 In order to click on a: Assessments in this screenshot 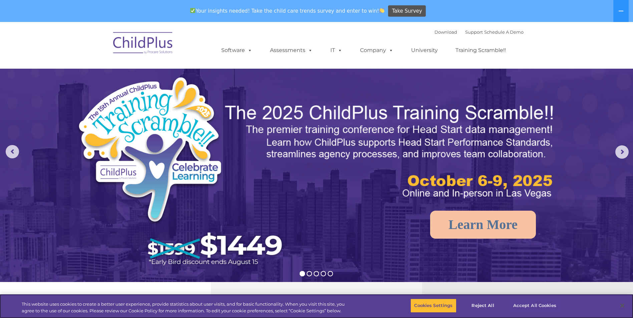, I will do `click(291, 50)`.